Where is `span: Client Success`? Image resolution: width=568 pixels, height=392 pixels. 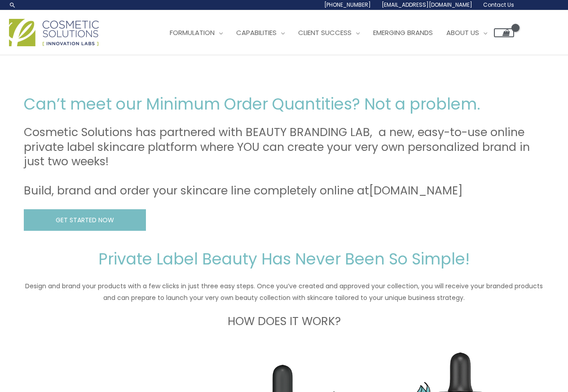
span: Client Success is located at coordinates (324, 32).